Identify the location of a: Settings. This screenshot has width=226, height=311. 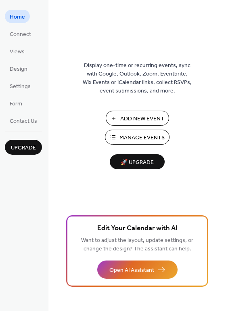
(20, 86).